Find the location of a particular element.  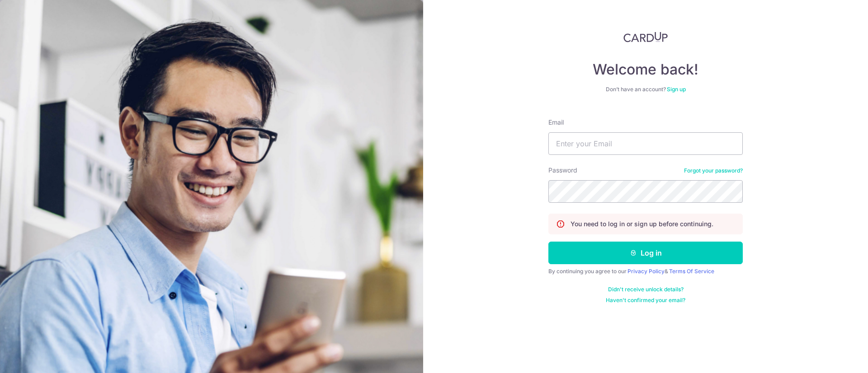

a: Didn't receive unlock details? is located at coordinates (646, 290).